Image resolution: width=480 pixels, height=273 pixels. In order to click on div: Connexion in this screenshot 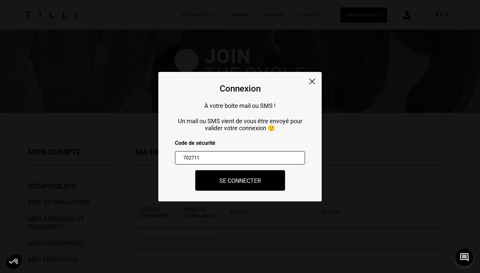, I will do `click(240, 89)`.